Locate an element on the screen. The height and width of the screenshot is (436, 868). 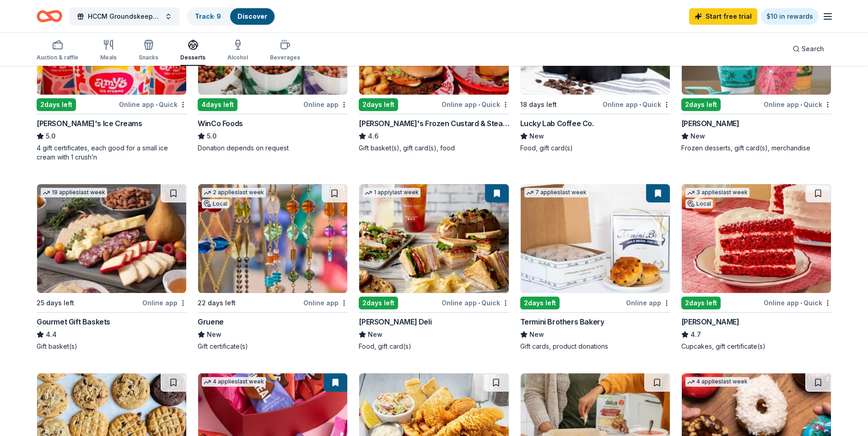
div: Frozen desserts, gift card(s), merchandise is located at coordinates (756, 148).